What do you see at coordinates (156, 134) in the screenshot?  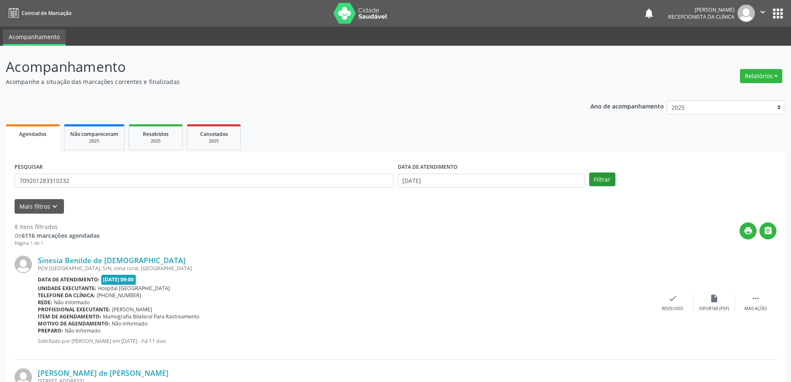 I see `span: Resolvidos` at bounding box center [156, 134].